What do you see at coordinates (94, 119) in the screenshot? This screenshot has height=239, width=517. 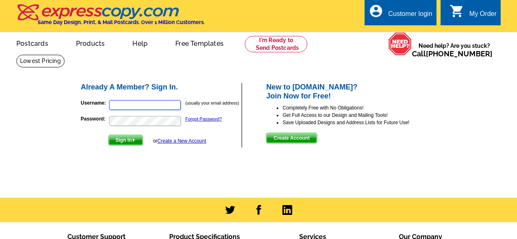 I see `label: Password:` at bounding box center [94, 119].